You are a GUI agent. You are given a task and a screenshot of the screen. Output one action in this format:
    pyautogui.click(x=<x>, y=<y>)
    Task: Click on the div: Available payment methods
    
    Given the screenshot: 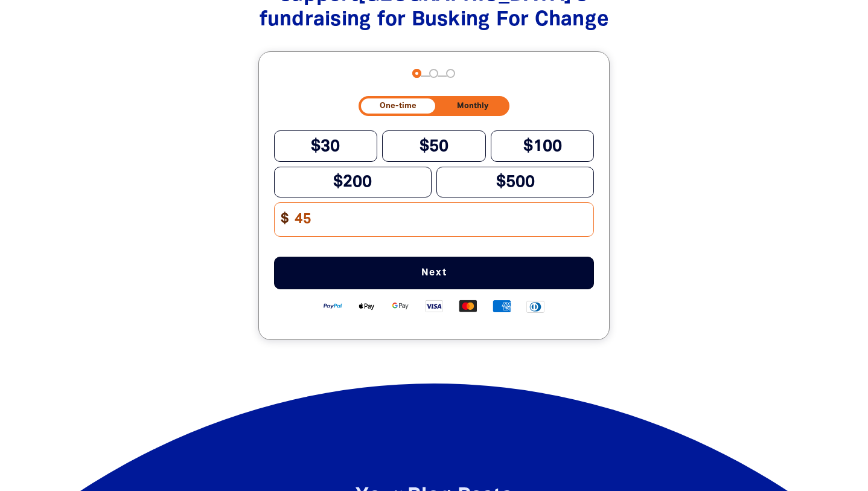 What is the action you would take?
    pyautogui.click(x=434, y=305)
    